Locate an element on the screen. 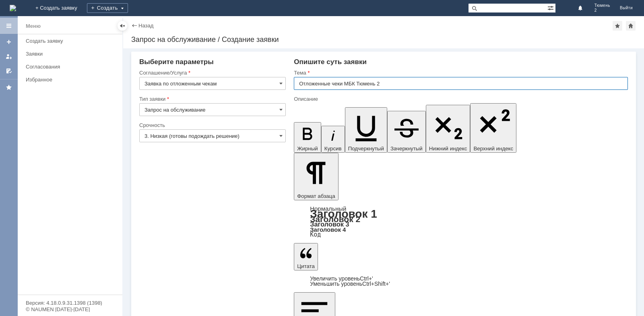 This screenshot has width=644, height=316. span: Опишите суть заявки is located at coordinates (330, 62).